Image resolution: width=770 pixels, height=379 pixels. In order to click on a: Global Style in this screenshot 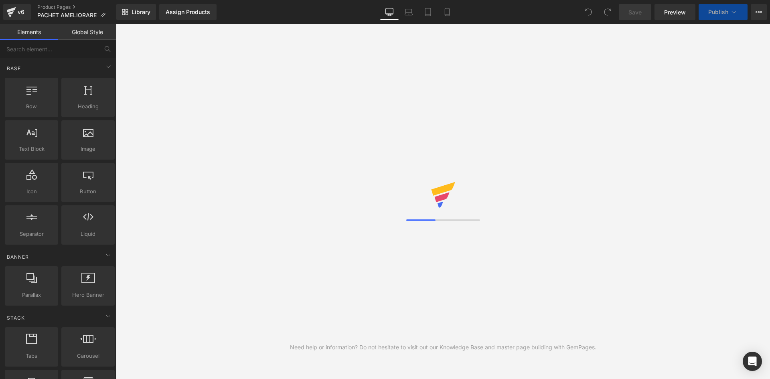, I will do `click(87, 32)`.